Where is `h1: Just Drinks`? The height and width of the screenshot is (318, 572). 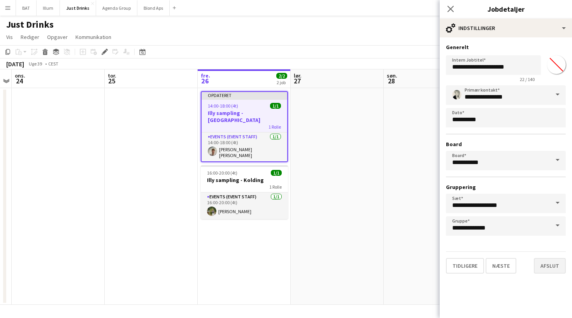
h1: Just Drinks is located at coordinates (30, 25).